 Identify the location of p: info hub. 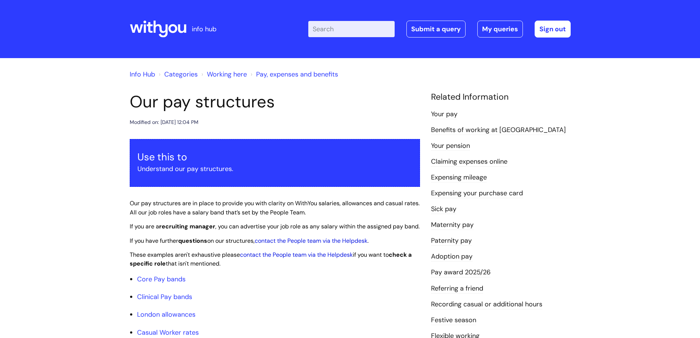
(204, 29).